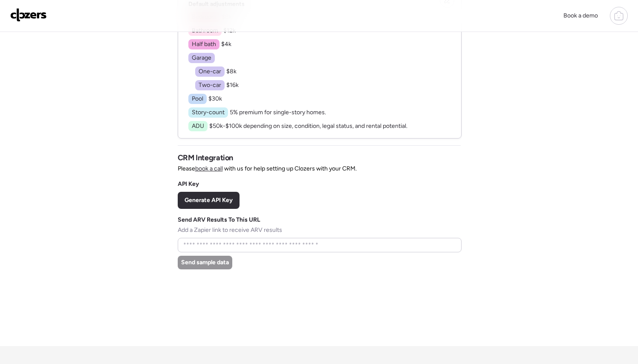  What do you see at coordinates (230, 230) in the screenshot?
I see `span: Add a Zapier link to receive ARV results` at bounding box center [230, 230].